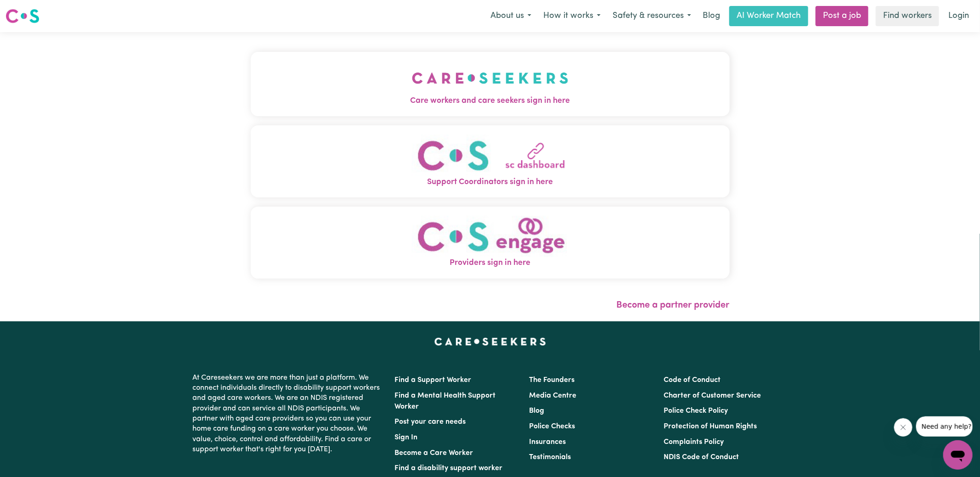 The width and height of the screenshot is (980, 477). I want to click on span: Support Coordinators sign in here, so click(490, 182).